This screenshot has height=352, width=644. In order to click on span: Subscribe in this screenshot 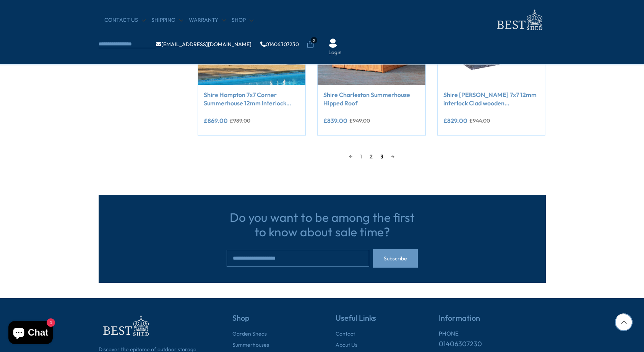, I will do `click(395, 258)`.